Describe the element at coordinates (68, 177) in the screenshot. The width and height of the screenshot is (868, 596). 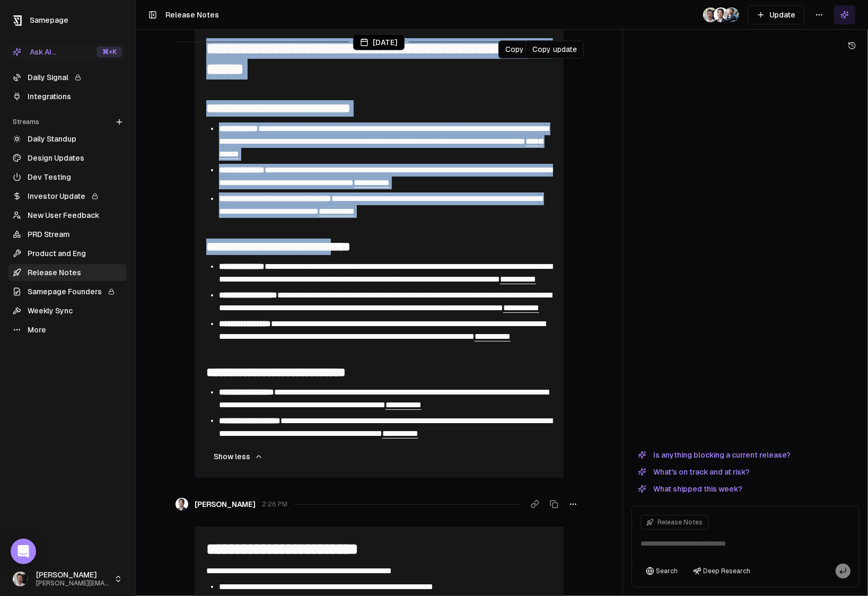
I see `a: Dev Testing` at that location.